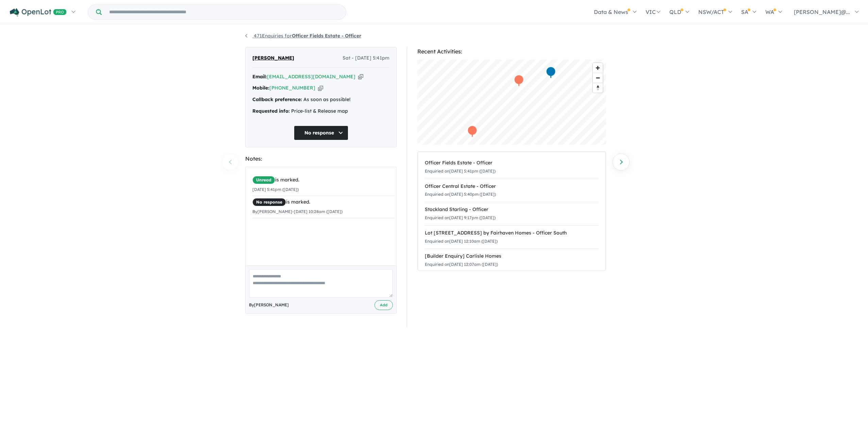  Describe the element at coordinates (321, 99) in the screenshot. I see `div: As soon as possible!` at that location.